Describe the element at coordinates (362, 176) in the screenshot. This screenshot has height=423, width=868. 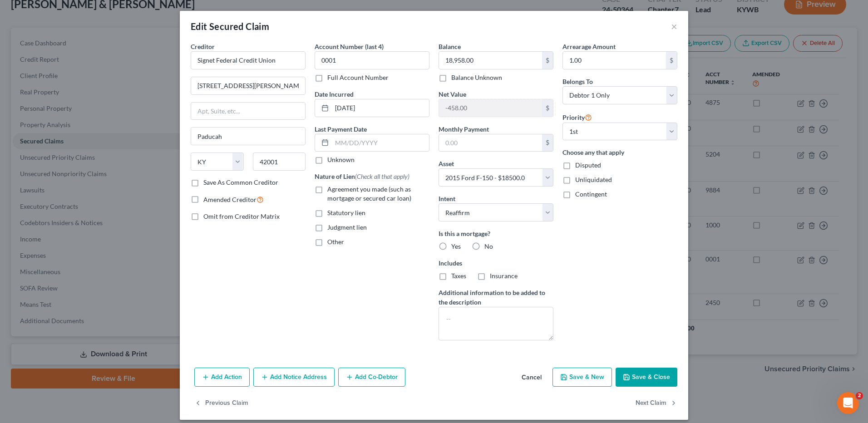
I see `label: Nature of Lien` at that location.